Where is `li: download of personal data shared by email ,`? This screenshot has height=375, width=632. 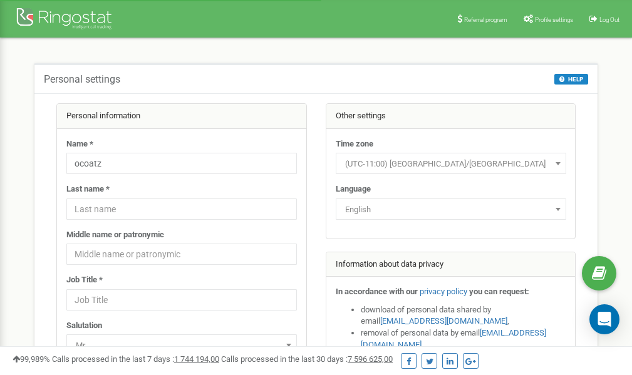 li: download of personal data shared by email , is located at coordinates (464, 316).